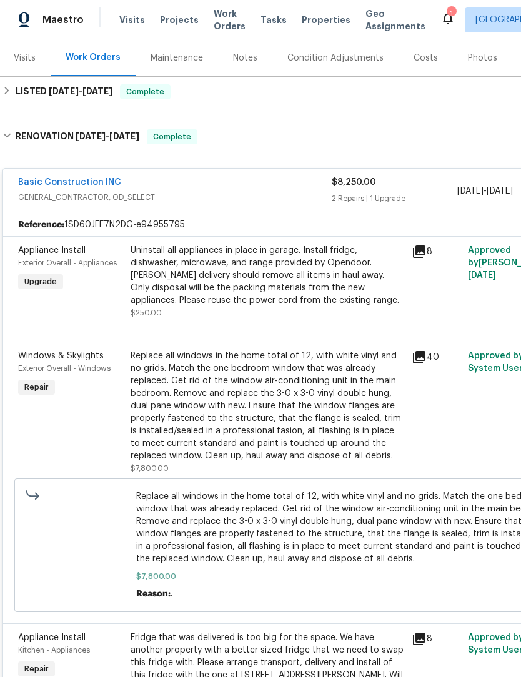 Image resolution: width=521 pixels, height=677 pixels. What do you see at coordinates (267, 406) in the screenshot?
I see `div: Replace all windows in the home total of 12, with white vinyl and no grids. Match the one bedroom...` at bounding box center [267, 406].